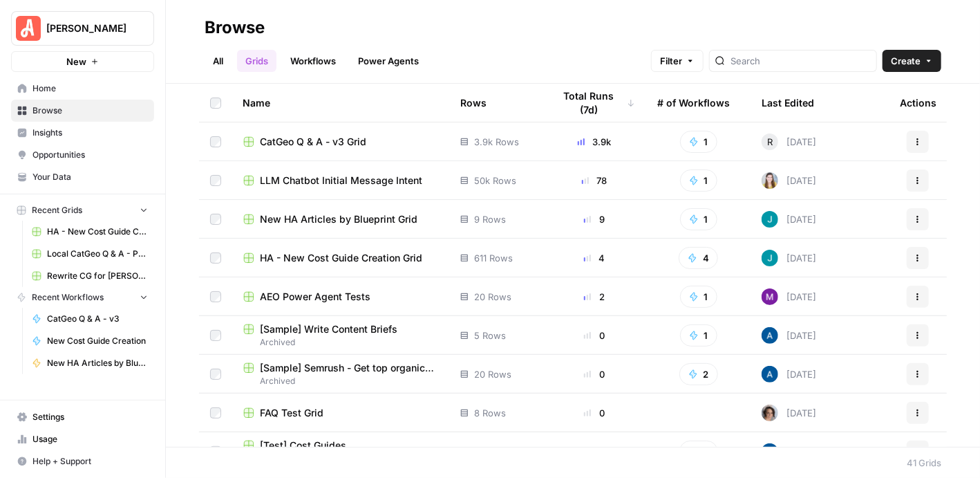 The image size is (980, 478). Describe the element at coordinates (924, 463) in the screenshot. I see `div: 41 Grids` at that location.